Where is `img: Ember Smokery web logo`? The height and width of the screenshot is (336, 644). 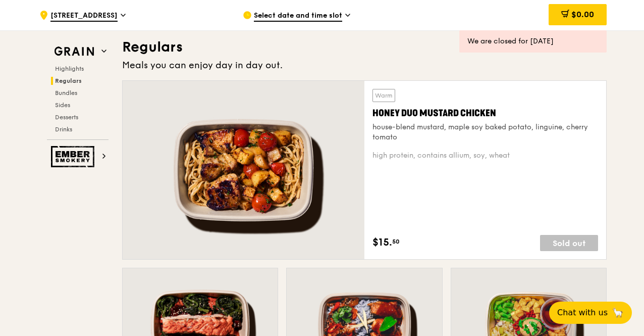
img: Ember Smokery web logo is located at coordinates (74, 157).